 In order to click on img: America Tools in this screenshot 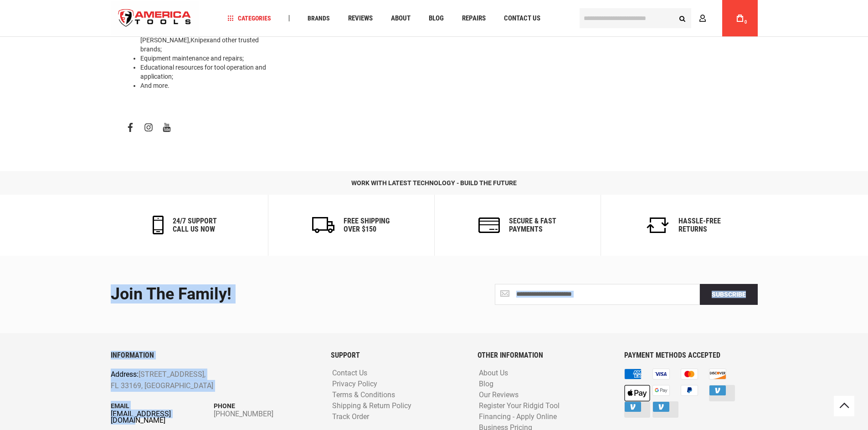, I will do `click(155, 18)`.